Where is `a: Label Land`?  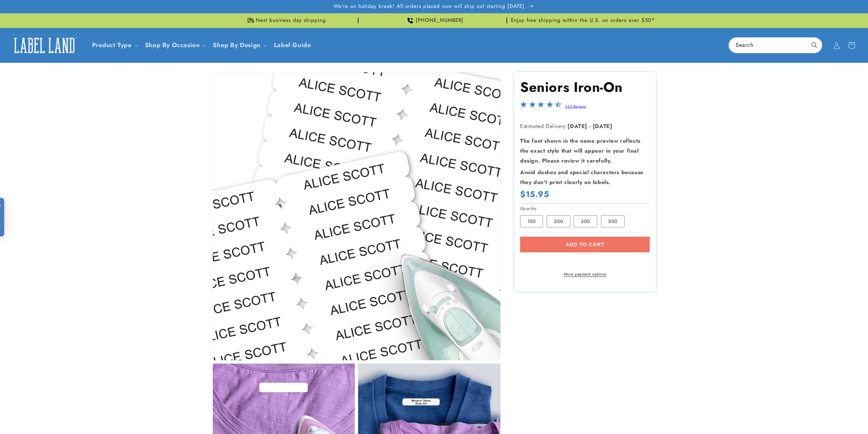
a: Label Land is located at coordinates (44, 45).